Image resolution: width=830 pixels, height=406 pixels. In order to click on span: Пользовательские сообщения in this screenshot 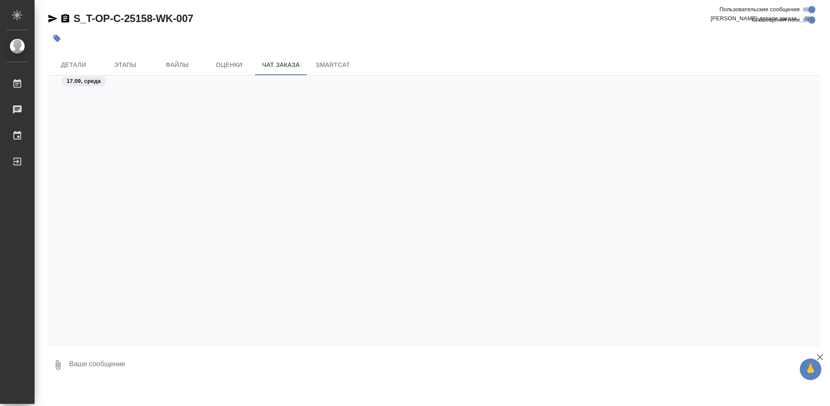, I will do `click(759, 10)`.